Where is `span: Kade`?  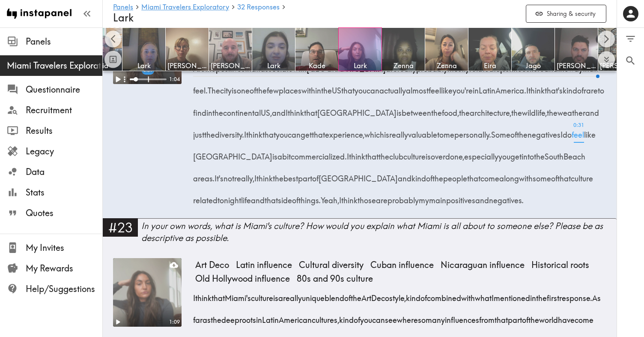
span: Kade is located at coordinates (317, 66).